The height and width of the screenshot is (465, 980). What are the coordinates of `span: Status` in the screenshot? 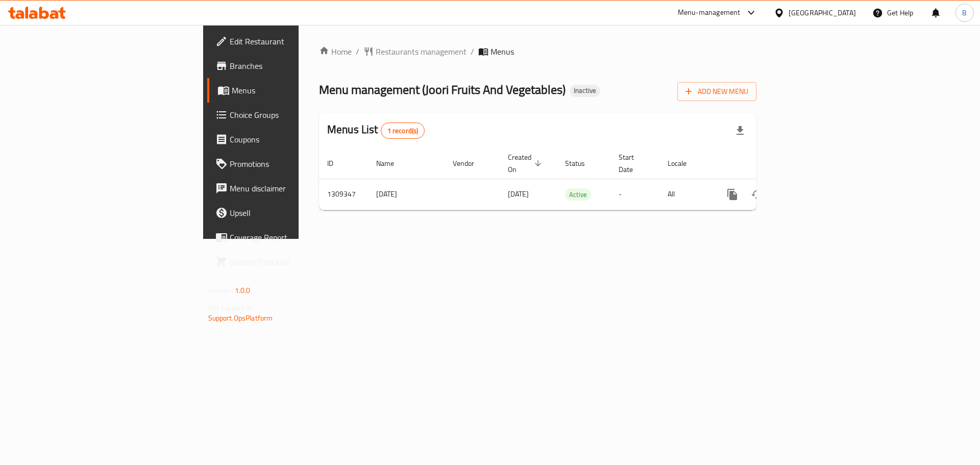 It's located at (582, 163).